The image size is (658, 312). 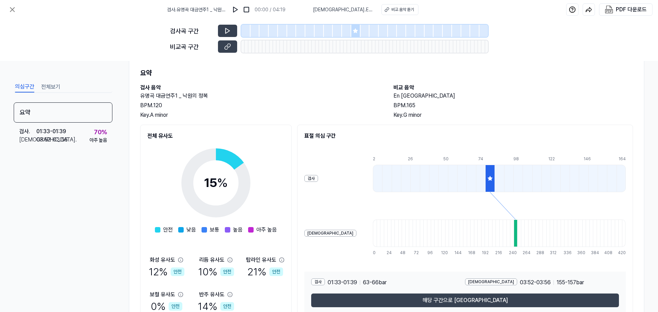 I want to click on h2: 표절 의심 구간, so click(x=465, y=136).